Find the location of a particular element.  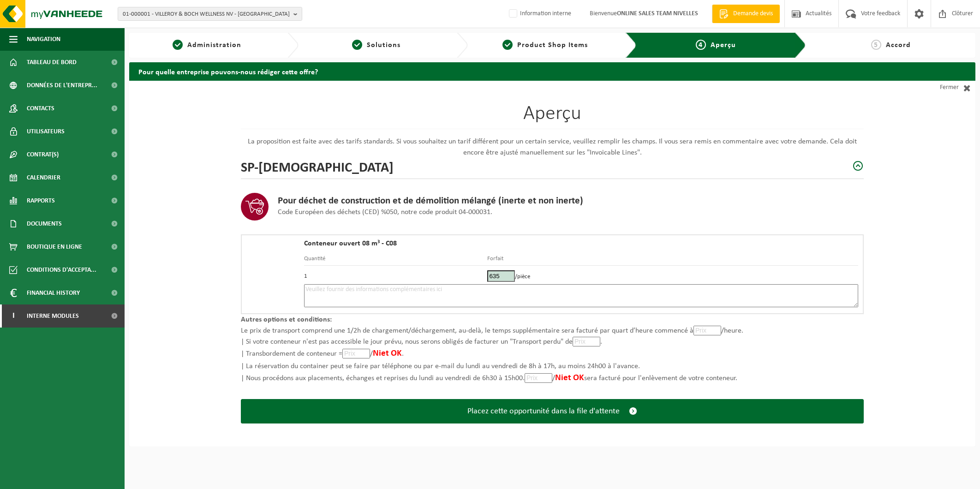

span: Product Shop Items is located at coordinates (552, 45).